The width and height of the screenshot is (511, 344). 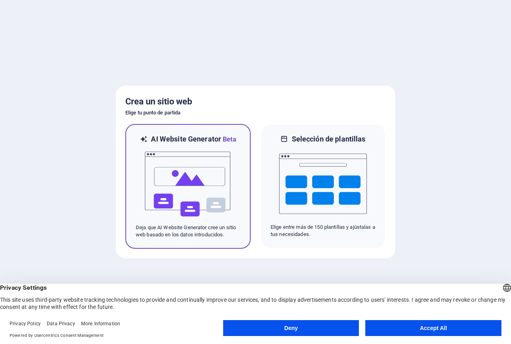 What do you see at coordinates (323, 231) in the screenshot?
I see `p: Elige entre más de 150 plantillas y ajústalas a tus necesidades.` at bounding box center [323, 231].